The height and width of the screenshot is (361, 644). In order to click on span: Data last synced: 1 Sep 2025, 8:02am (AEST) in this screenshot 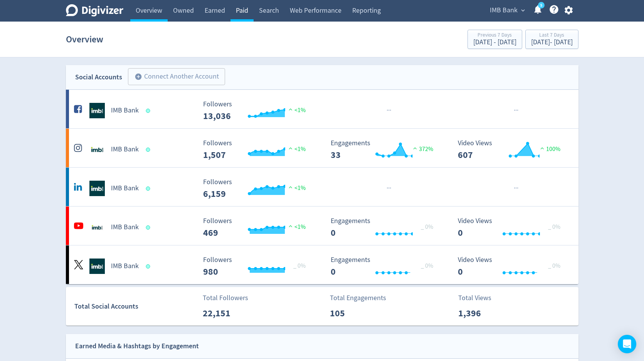, I will do `click(149, 110)`.